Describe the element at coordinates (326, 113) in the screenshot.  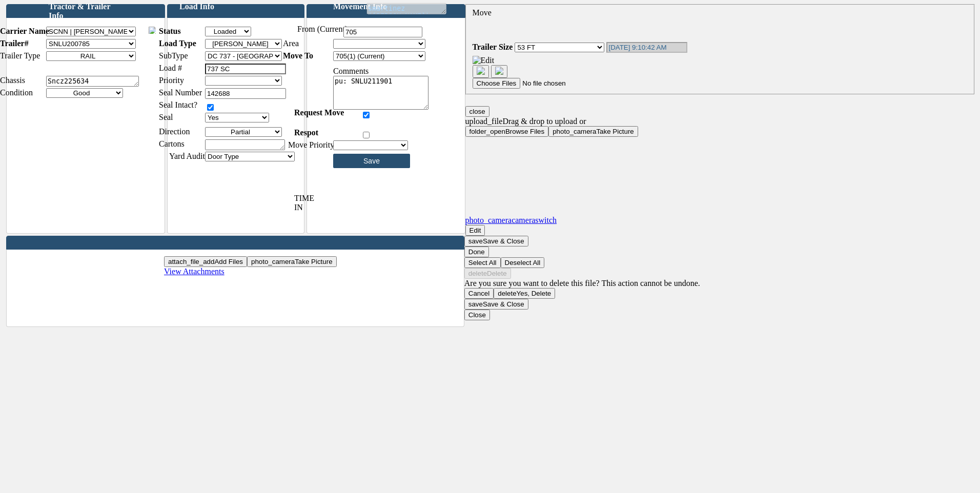
I see `span: Request Move` at that location.